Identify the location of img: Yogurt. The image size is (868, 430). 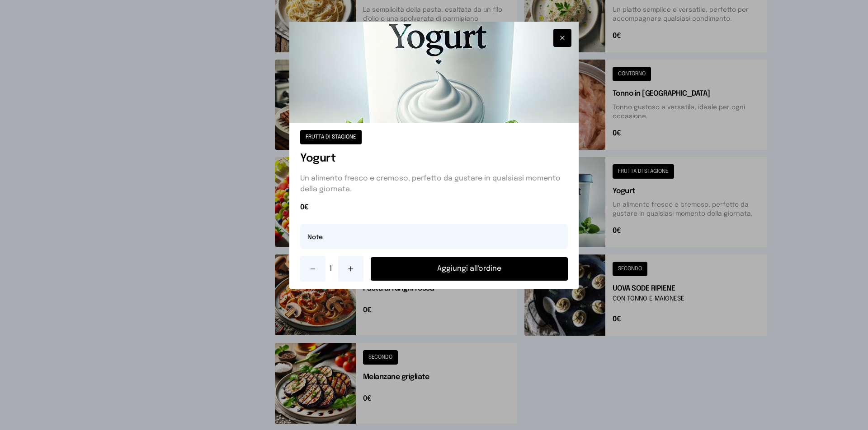
(434, 72).